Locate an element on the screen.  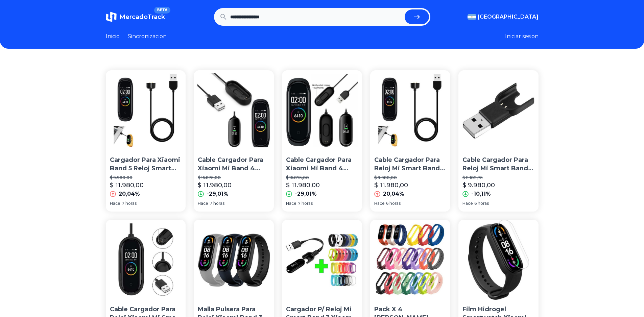
img: Film Hidrogel Smartwatch Xiaomi Mi Smart Band 6 X2 Unidades is located at coordinates (498, 259).